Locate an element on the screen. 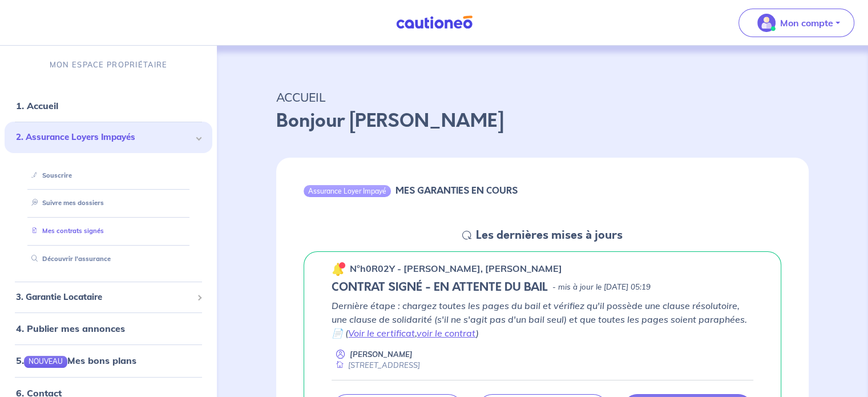 The height and width of the screenshot is (397, 868). h5: CONTRAT SIGNÉ - EN ATTENTE DU BAIL is located at coordinates (439, 287).